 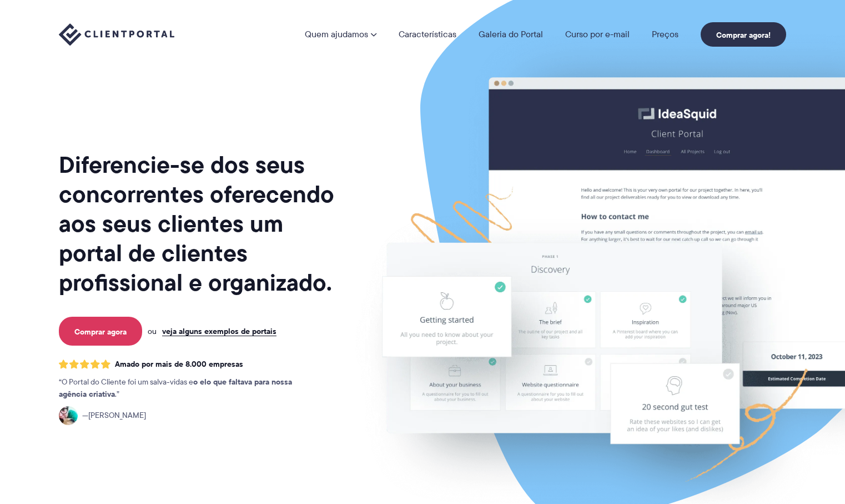 What do you see at coordinates (744, 35) in the screenshot?
I see `a: Comprar agora!` at bounding box center [744, 35].